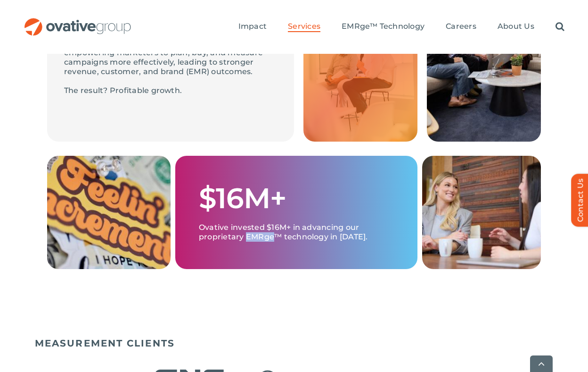 This screenshot has height=372, width=588. I want to click on p: The result? Profitable growth., so click(171, 90).